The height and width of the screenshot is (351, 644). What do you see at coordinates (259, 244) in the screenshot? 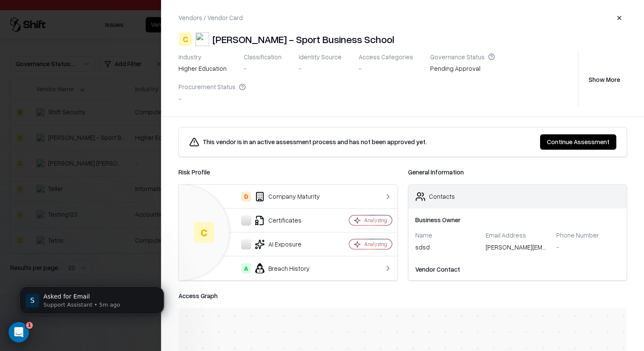
I see `div: AI Exposure` at bounding box center [259, 244].